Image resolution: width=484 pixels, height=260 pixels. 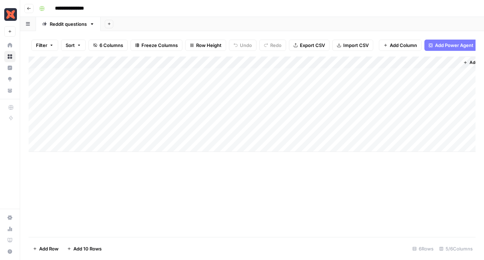 What do you see at coordinates (49, 249) in the screenshot?
I see `span: Add Row` at bounding box center [49, 249].